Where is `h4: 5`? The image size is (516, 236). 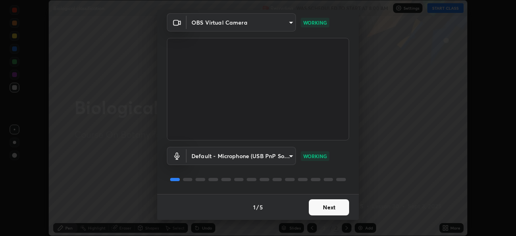 h4: 5 is located at coordinates (261, 207).